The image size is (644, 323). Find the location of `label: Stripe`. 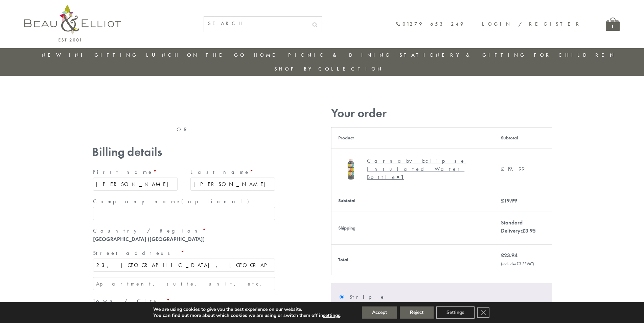

label: Stripe is located at coordinates (446, 297).